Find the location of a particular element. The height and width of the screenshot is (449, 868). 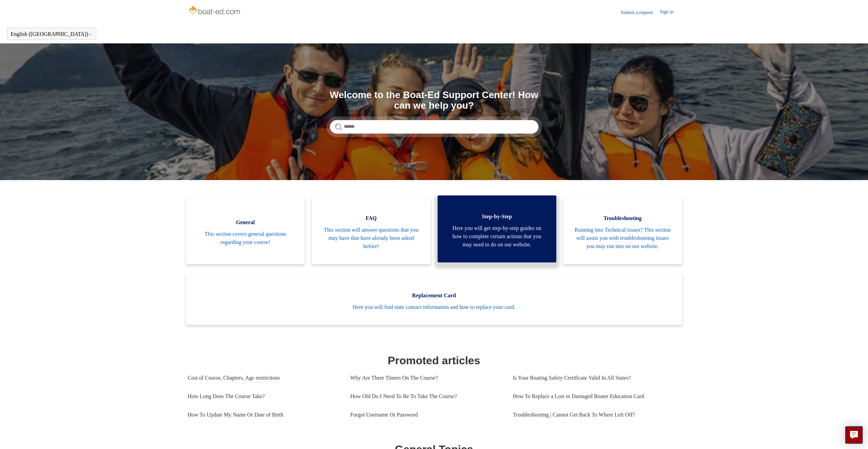

span: General is located at coordinates (245, 222).